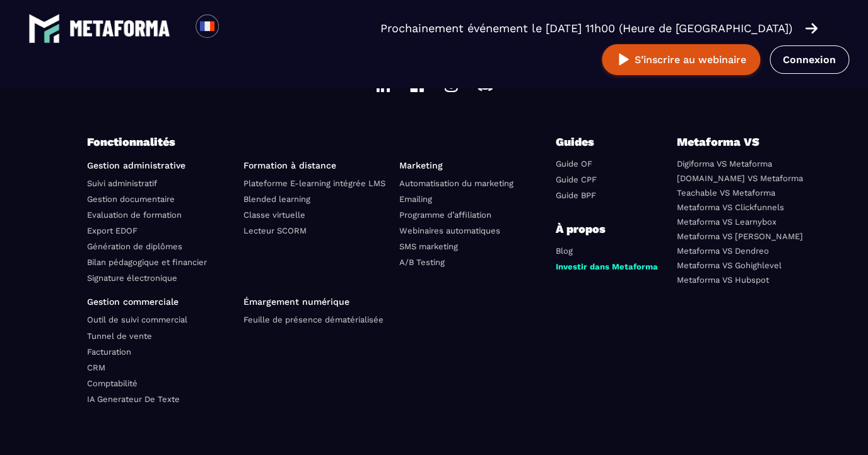 The height and width of the screenshot is (455, 868). Describe the element at coordinates (147, 262) in the screenshot. I see `a: Bilan pédagogique et financier` at that location.